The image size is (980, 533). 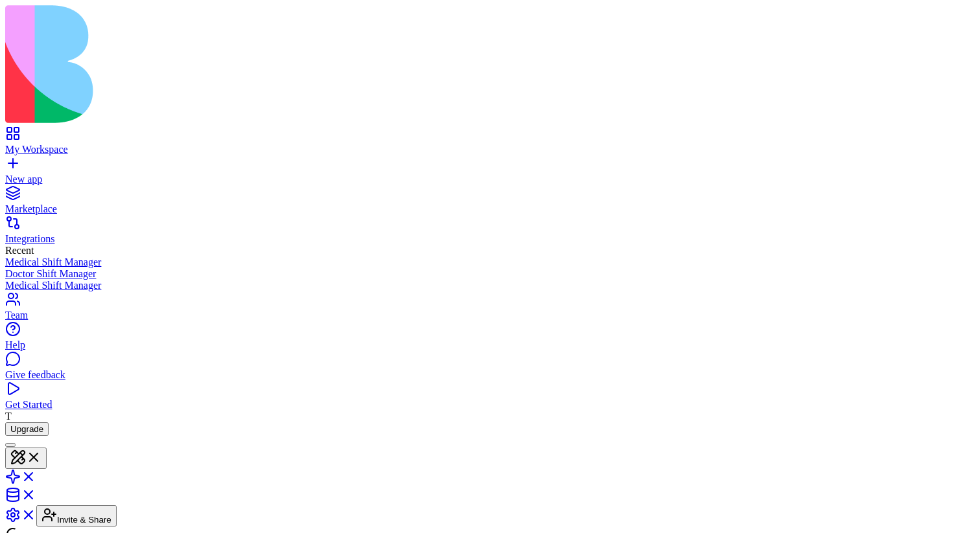 I want to click on a: Get Started, so click(x=490, y=399).